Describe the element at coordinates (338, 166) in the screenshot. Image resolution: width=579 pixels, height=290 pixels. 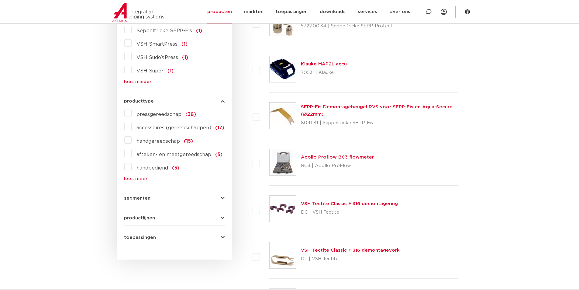
I see `p: BC3 | Apollo ProFlow` at that location.